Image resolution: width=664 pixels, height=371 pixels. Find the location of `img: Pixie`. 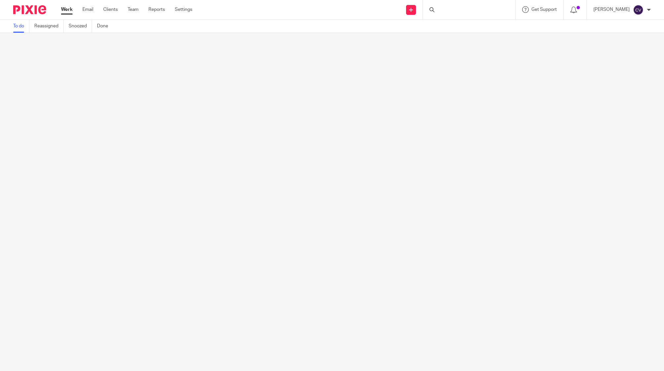

img: Pixie is located at coordinates (30, 10).